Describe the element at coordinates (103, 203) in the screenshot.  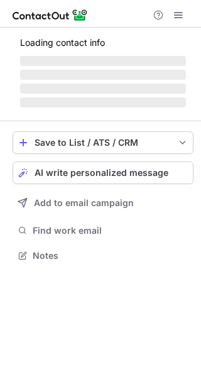
I see `button: Add to email campaign` at that location.